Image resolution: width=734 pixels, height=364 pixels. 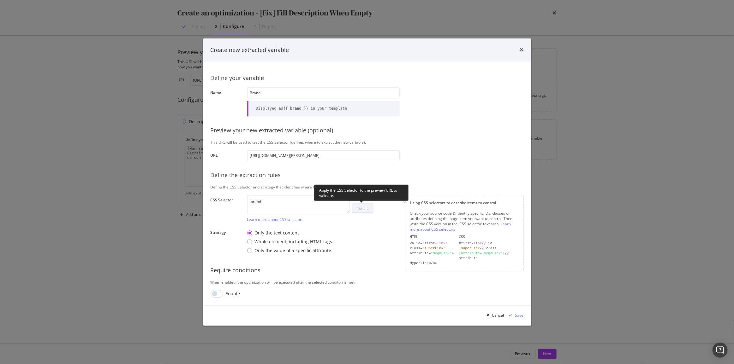 I want to click on div: This URL will be used to test the CSS Selector (defines where to extract the new variable)., so click(x=367, y=142).